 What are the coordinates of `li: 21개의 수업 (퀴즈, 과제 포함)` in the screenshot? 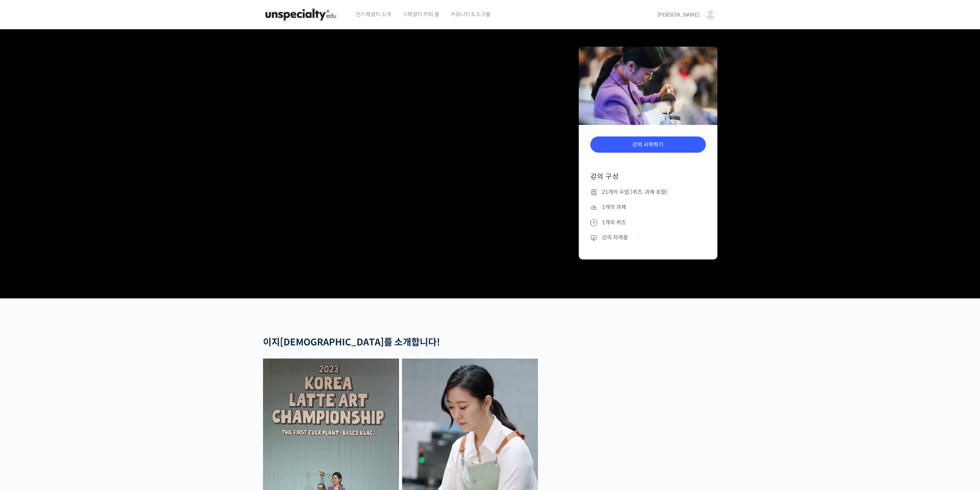 It's located at (648, 192).